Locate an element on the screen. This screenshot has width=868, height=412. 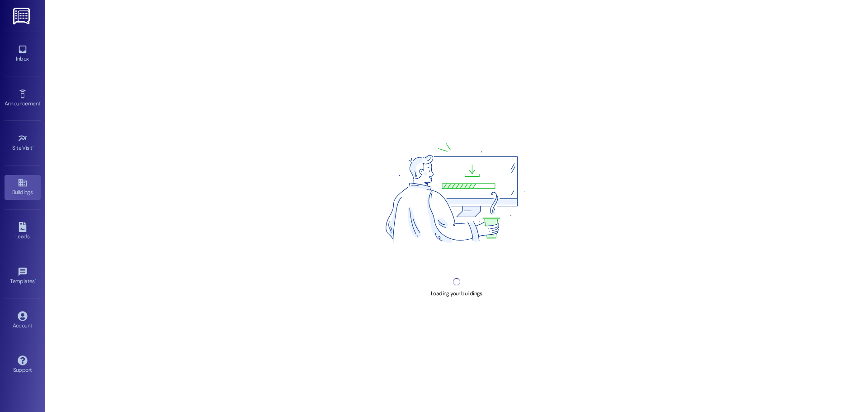
a: Buildings is located at coordinates (22, 187).